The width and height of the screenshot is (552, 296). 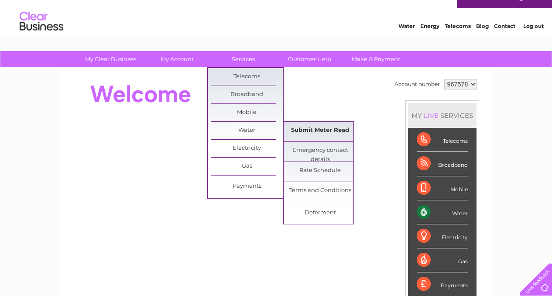 What do you see at coordinates (247, 113) in the screenshot?
I see `a: Mobile` at bounding box center [247, 113].